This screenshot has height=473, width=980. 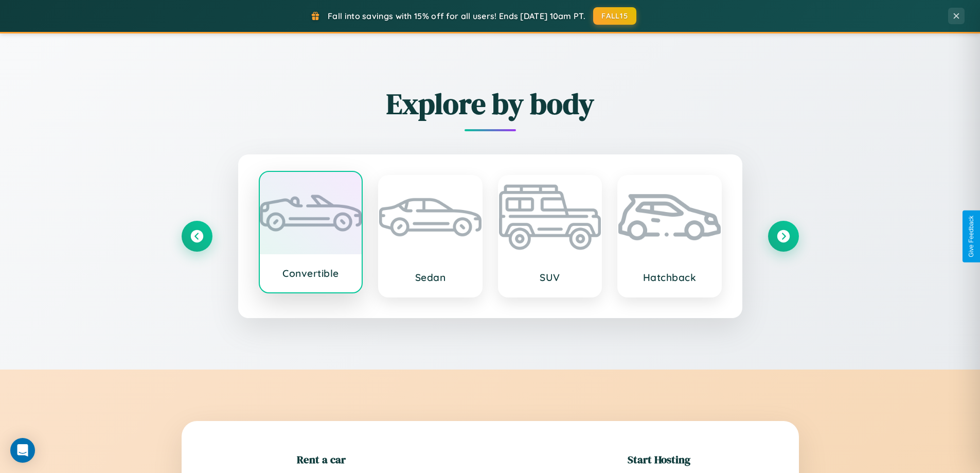 I want to click on button: FALL15, so click(x=614, y=16).